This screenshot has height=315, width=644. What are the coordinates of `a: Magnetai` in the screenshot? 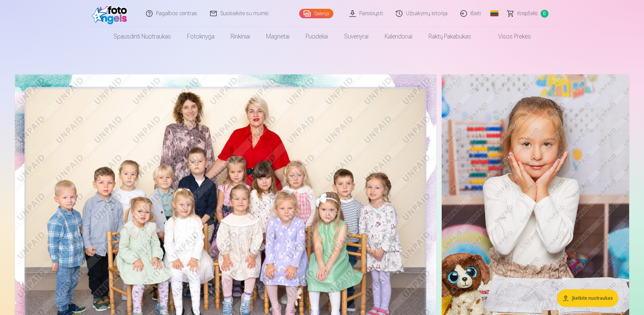 It's located at (277, 36).